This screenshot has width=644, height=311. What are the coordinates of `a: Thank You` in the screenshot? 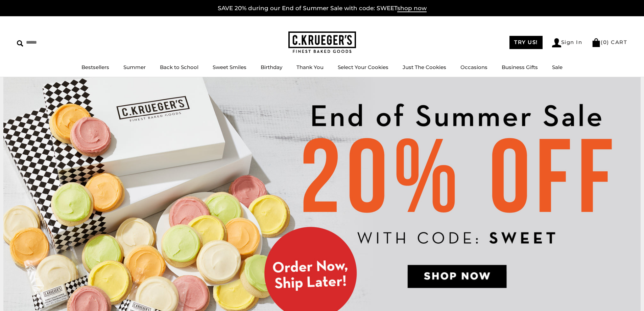 It's located at (310, 67).